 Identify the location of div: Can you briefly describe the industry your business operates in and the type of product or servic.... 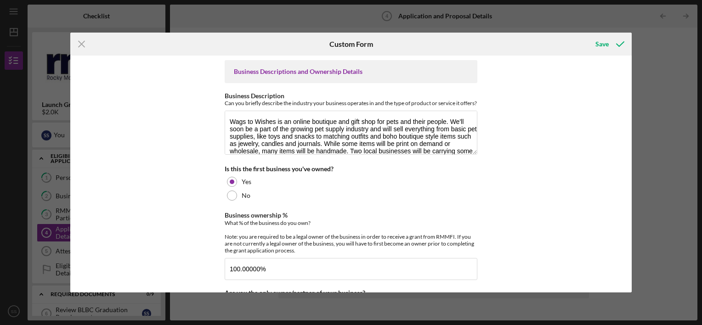
(351, 103).